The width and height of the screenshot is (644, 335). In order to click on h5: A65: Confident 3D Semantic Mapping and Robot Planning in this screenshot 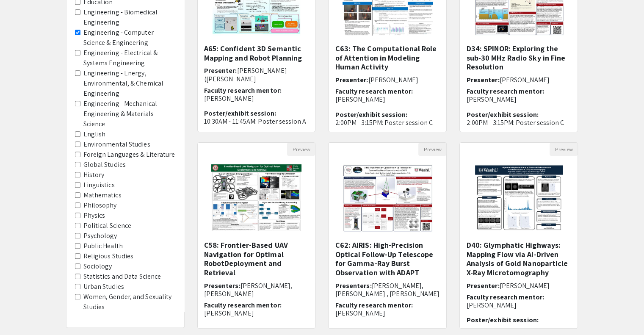, I will do `click(256, 53)`.